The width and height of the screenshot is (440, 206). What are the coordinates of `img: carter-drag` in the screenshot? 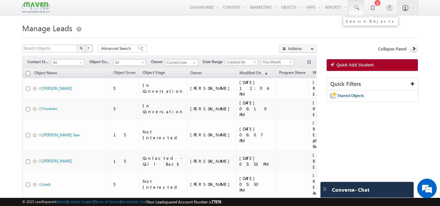 It's located at (325, 189).